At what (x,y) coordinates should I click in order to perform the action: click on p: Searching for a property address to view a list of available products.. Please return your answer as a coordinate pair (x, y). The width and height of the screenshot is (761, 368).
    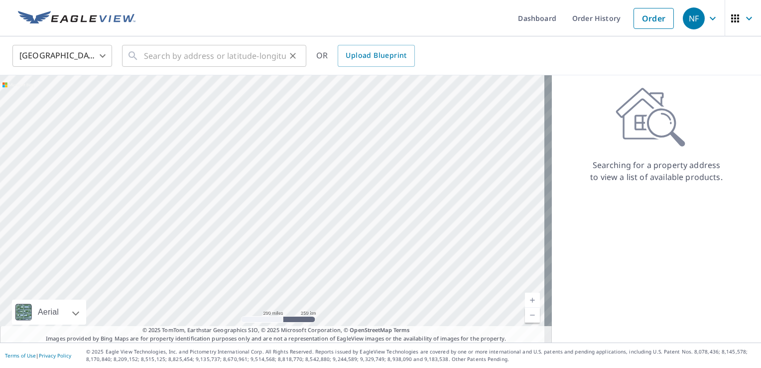
    Looking at the image, I should click on (656, 171).